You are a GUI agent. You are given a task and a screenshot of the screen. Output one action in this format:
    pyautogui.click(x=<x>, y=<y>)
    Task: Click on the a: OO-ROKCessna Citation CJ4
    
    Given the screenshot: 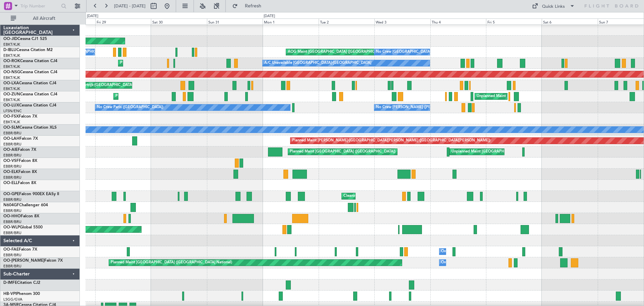 What is the action you would take?
    pyautogui.click(x=30, y=61)
    